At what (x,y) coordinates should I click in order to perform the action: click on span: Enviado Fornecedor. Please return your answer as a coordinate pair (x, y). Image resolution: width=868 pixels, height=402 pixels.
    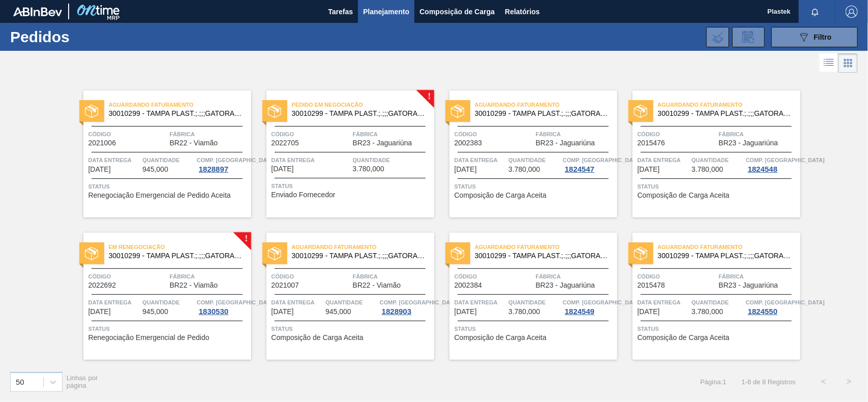
    Looking at the image, I should click on (304, 195).